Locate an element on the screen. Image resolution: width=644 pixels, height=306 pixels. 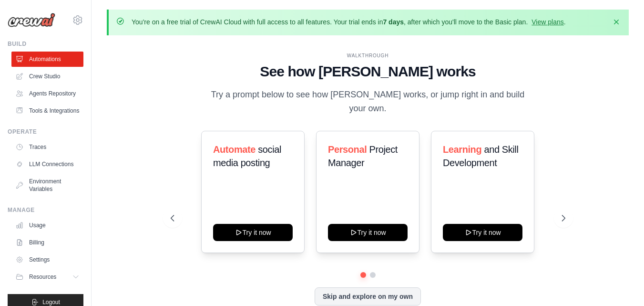
a: LLM Connections is located at coordinates (47, 165).